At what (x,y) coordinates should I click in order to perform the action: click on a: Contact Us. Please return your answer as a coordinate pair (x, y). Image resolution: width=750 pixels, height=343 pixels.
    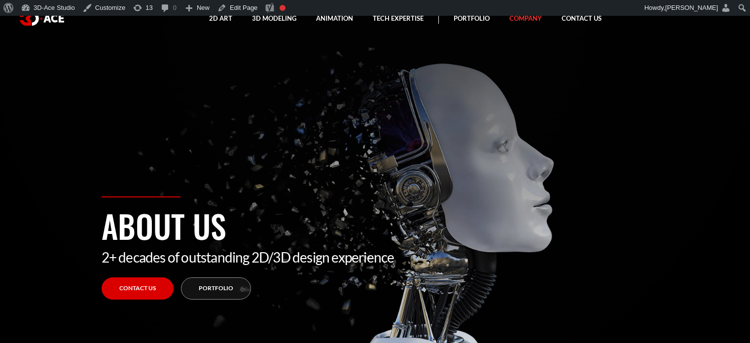
    Looking at the image, I should click on (138, 288).